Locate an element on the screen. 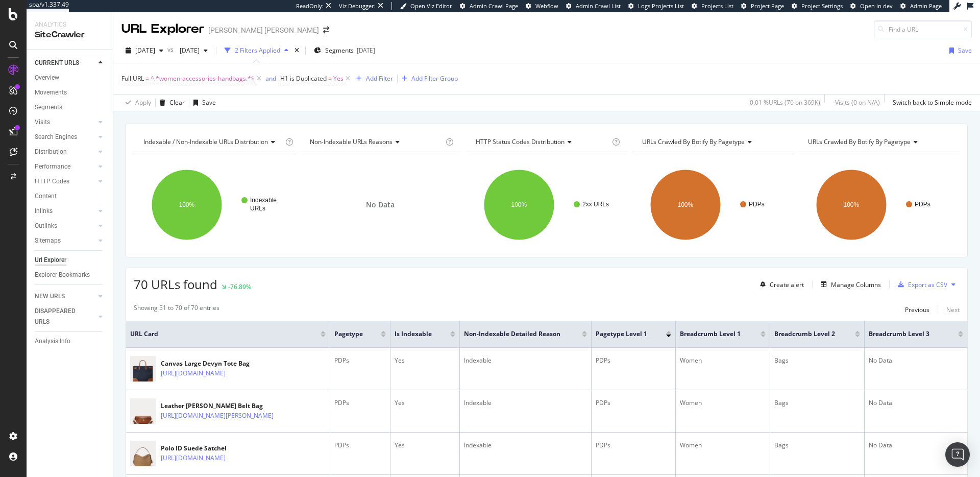  span: Project Settings is located at coordinates (822, 5).